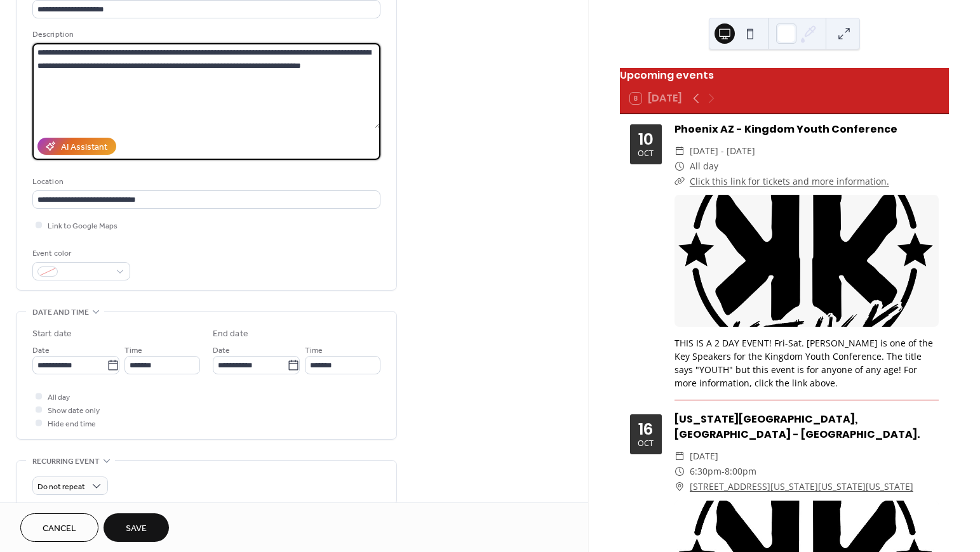 The width and height of the screenshot is (980, 552). I want to click on span: Cancel, so click(59, 529).